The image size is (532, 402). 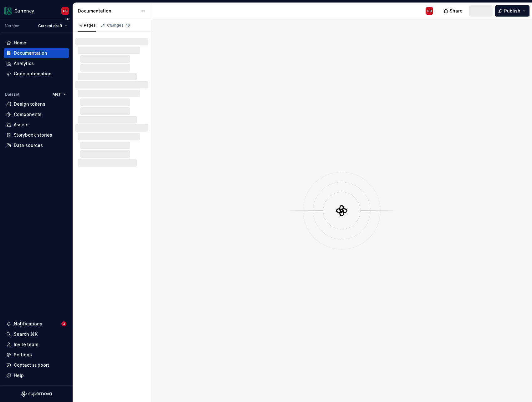 I want to click on a: Invite team, so click(x=36, y=344).